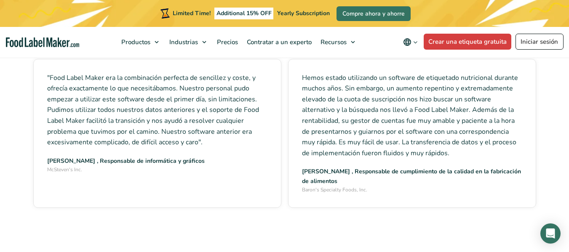 The height and width of the screenshot is (252, 569). What do you see at coordinates (157, 110) in the screenshot?
I see `p: "Food Label Maker era la combinación perfecta de sencillez y coste, y ofrecía exactamente lo que ...` at bounding box center [157, 110].